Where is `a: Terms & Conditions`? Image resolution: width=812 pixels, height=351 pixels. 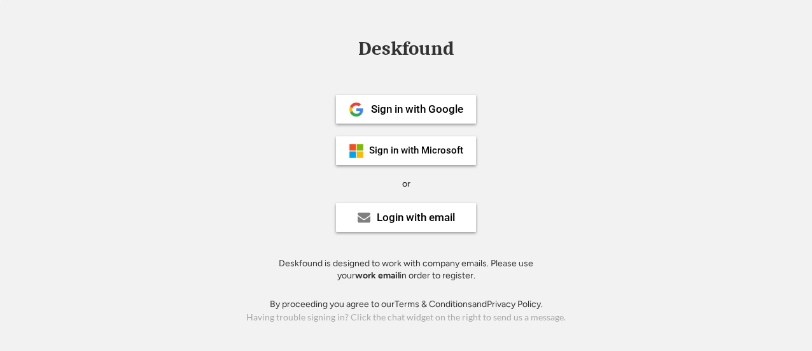 a: Terms & Conditions is located at coordinates (433, 304).